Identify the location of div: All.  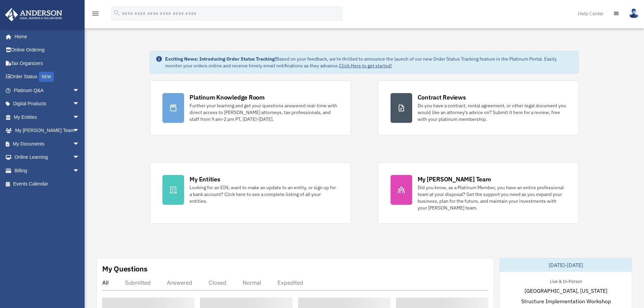
(105, 282).